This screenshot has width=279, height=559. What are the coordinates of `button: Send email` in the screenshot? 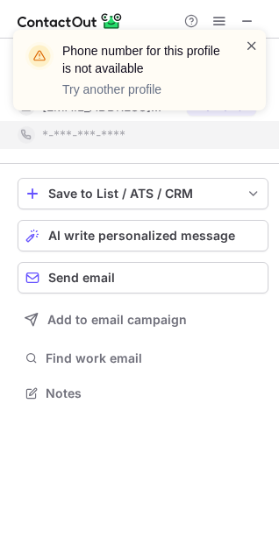 It's located at (143, 278).